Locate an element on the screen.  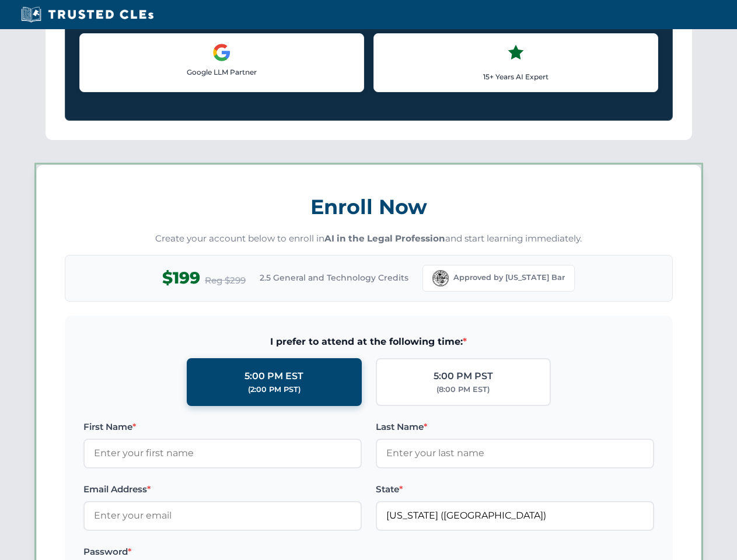
label: Password is located at coordinates (222, 552).